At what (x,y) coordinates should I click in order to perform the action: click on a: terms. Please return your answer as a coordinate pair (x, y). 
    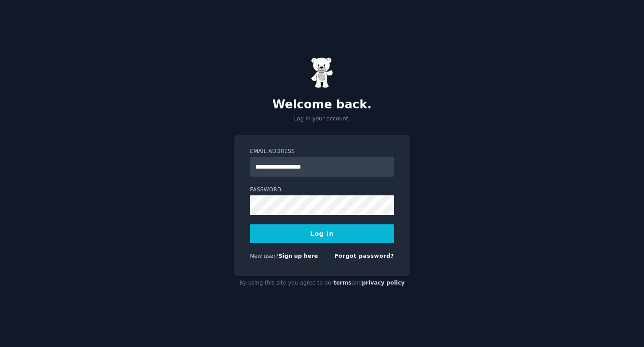
    Looking at the image, I should click on (342, 283).